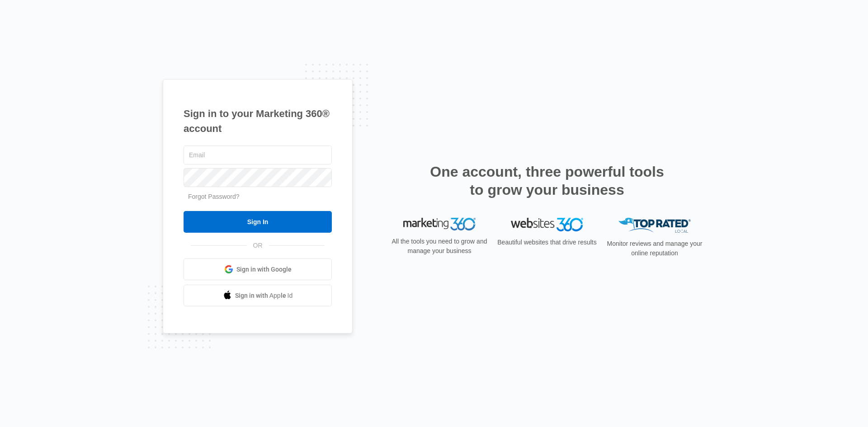 This screenshot has height=427, width=868. I want to click on input: Sign In, so click(258, 222).